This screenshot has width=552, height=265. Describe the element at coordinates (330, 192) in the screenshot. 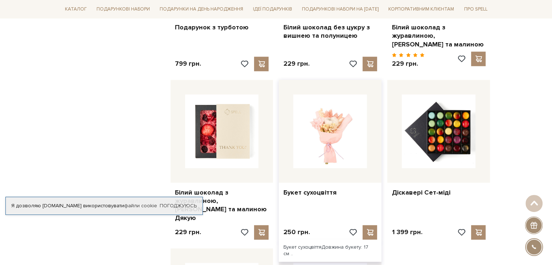

I see `a: Букет сухоцвіття` at that location.